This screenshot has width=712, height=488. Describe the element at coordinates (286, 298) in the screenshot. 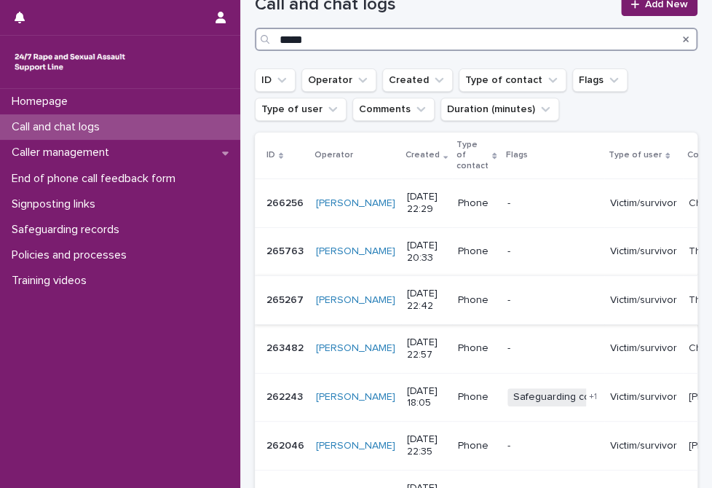

I see `p: 265267` at that location.